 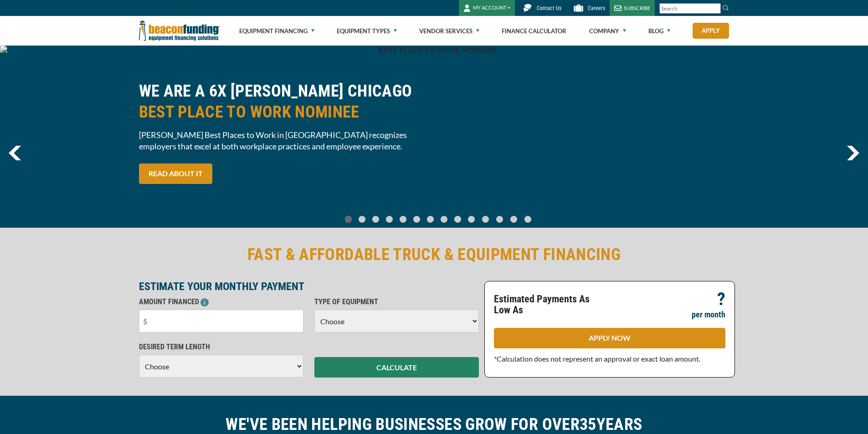 I want to click on input: Search, so click(x=690, y=8).